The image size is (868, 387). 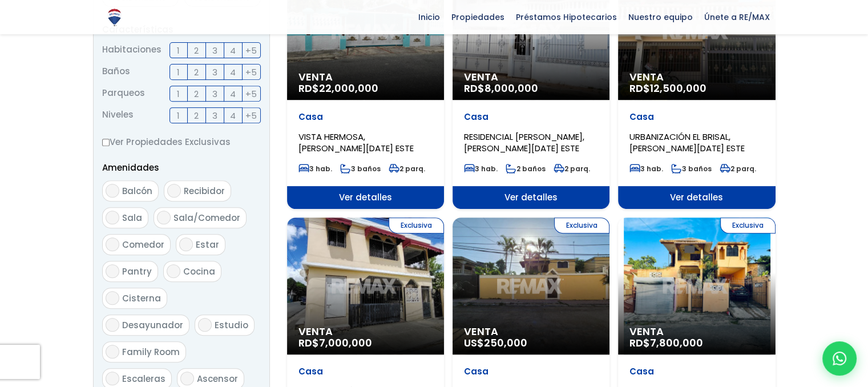 What do you see at coordinates (181, 167) in the screenshot?
I see `p: Amenidades` at bounding box center [181, 167].